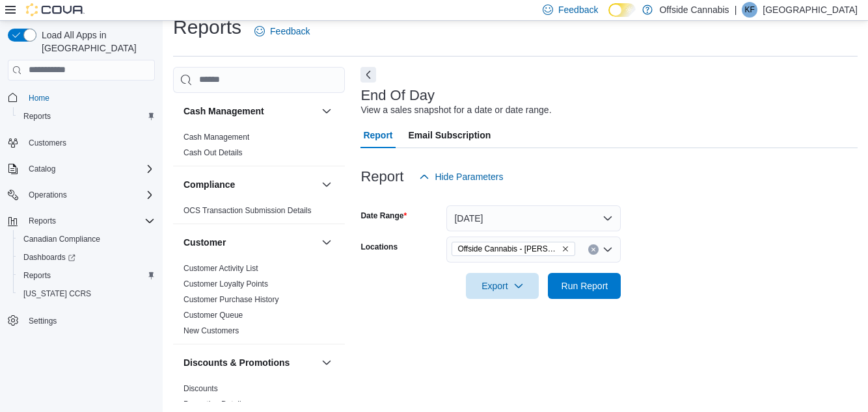 Image resolution: width=868 pixels, height=412 pixels. Describe the element at coordinates (221, 269) in the screenshot. I see `span: Customer Activity List` at that location.